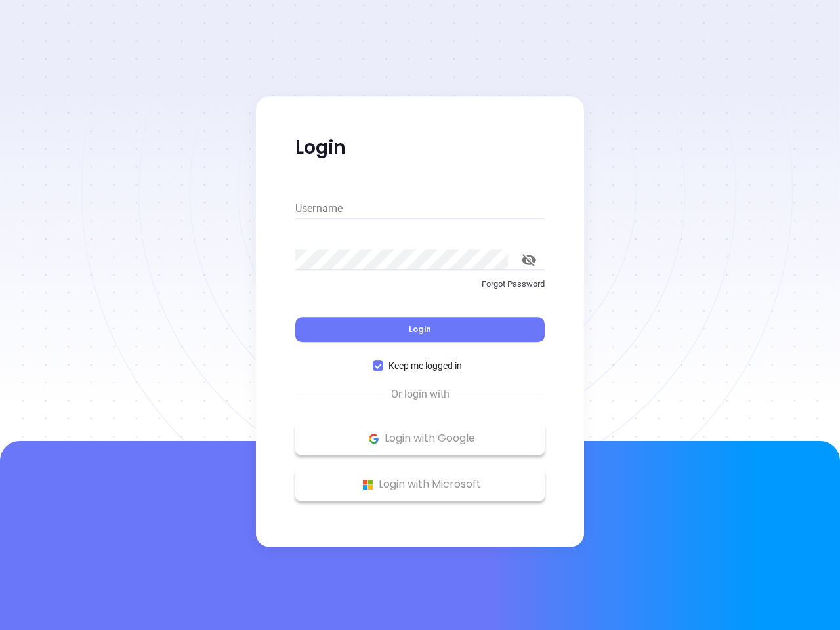 The height and width of the screenshot is (630, 840). Describe the element at coordinates (420, 438) in the screenshot. I see `p: Login with Google` at that location.